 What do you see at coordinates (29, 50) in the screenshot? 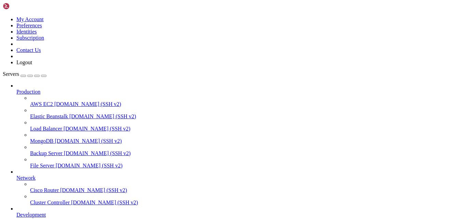
I see `a: Contact Us` at bounding box center [29, 50].